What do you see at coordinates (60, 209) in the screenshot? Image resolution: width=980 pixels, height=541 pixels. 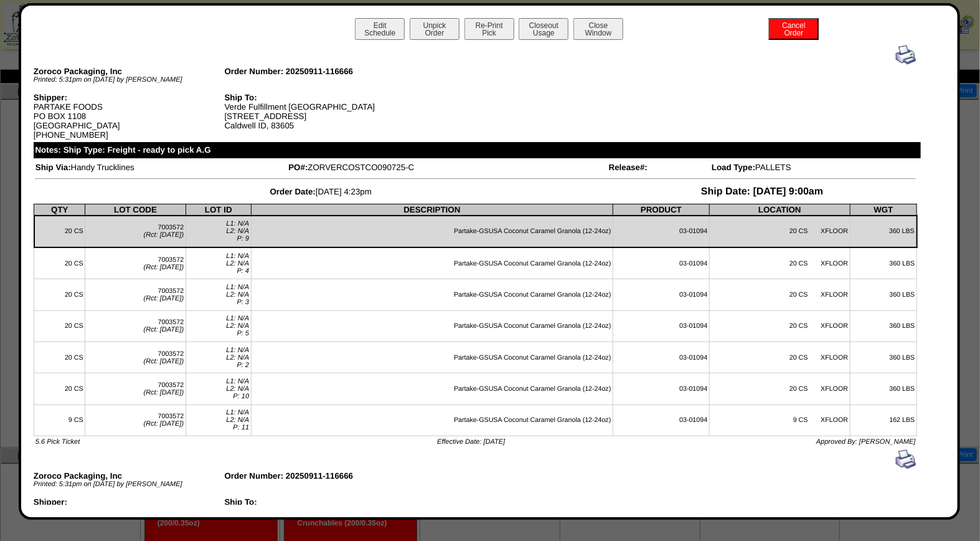 I see `th: QTY` at bounding box center [60, 209].